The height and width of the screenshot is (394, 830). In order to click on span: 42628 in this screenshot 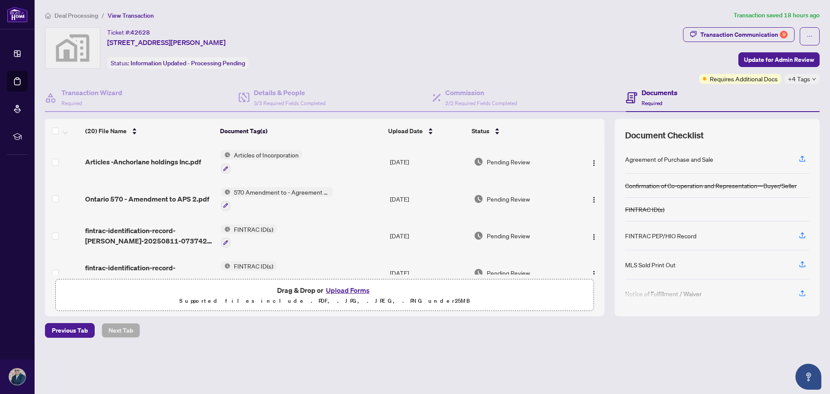, I will do `click(140, 32)`.